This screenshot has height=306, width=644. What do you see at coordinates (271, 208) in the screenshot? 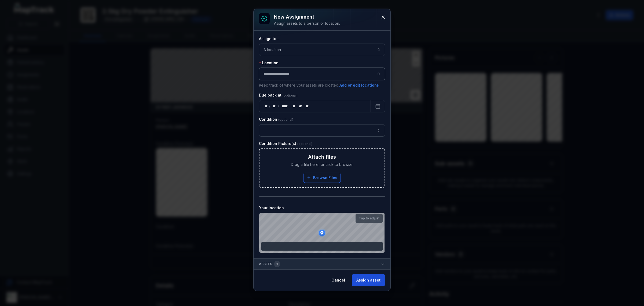
I see `label: Your location` at bounding box center [271, 208].